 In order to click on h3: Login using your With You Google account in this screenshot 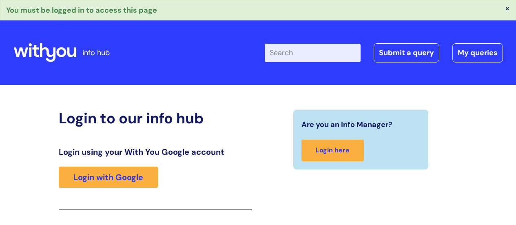, I will do `click(155, 152)`.